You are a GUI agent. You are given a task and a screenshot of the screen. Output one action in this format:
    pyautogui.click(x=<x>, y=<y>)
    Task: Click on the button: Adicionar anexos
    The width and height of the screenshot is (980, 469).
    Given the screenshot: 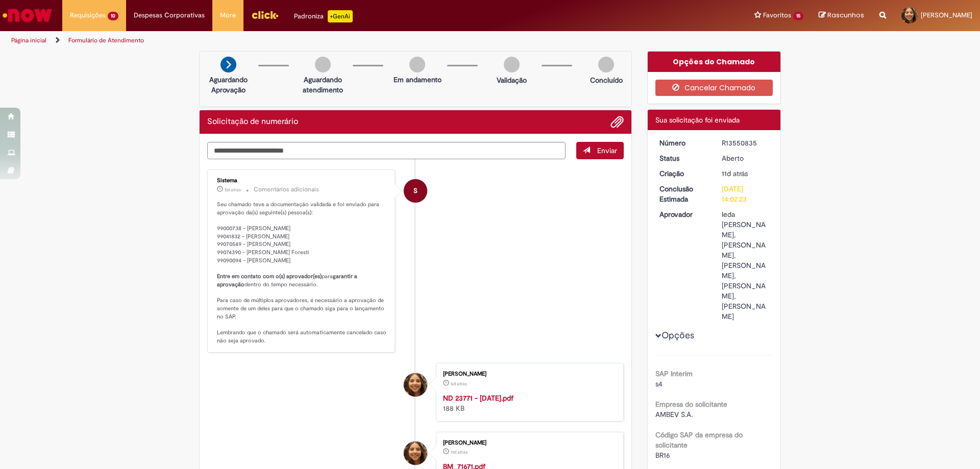 What is the action you would take?
    pyautogui.click(x=617, y=122)
    